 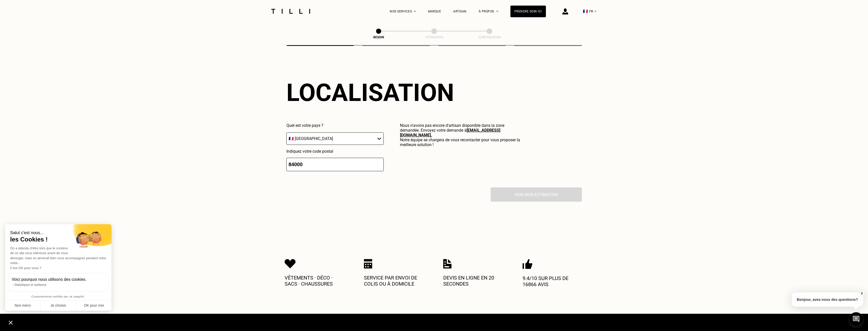 I want to click on p: Service par envoi de colis ou à domicile, so click(x=394, y=281).